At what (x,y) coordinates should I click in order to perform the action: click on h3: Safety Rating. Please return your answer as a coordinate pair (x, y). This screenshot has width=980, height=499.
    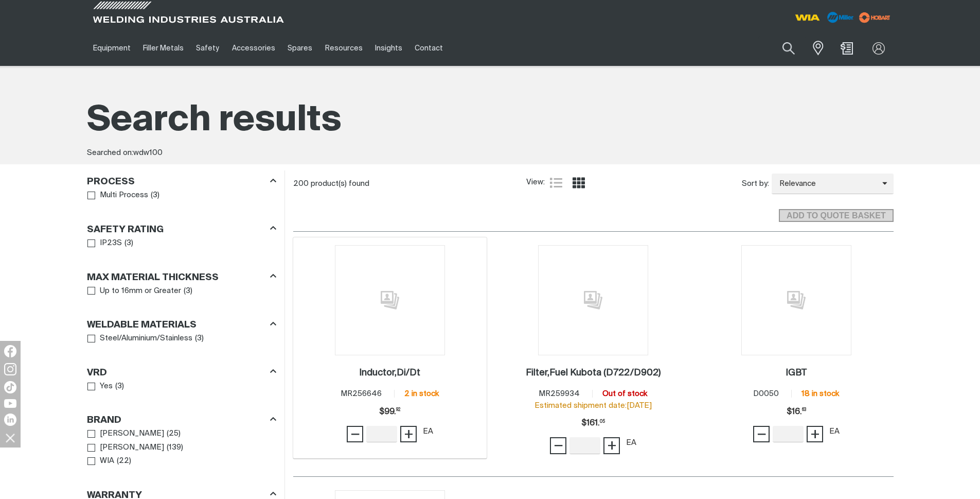
    Looking at the image, I should click on (125, 229).